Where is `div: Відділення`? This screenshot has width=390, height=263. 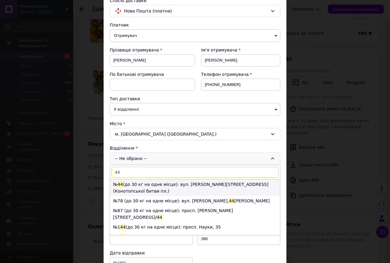 div: Відділення is located at coordinates (195, 148).